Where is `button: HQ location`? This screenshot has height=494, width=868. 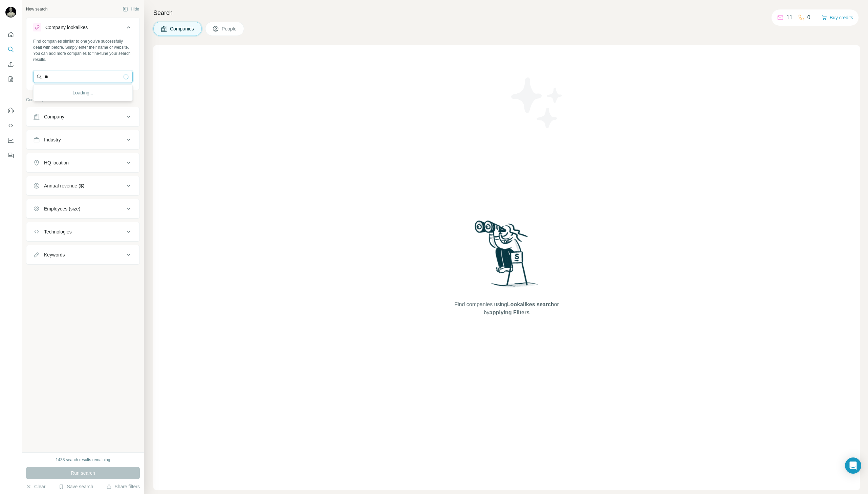 button: HQ location is located at coordinates (83, 163).